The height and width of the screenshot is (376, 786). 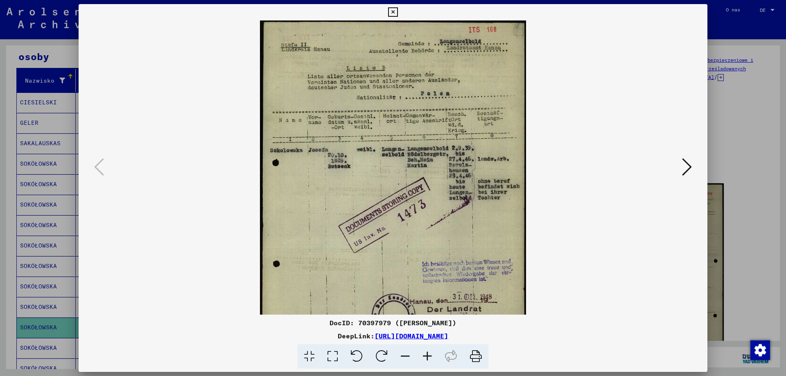 I want to click on img: Zmiana zgody, so click(x=760, y=350).